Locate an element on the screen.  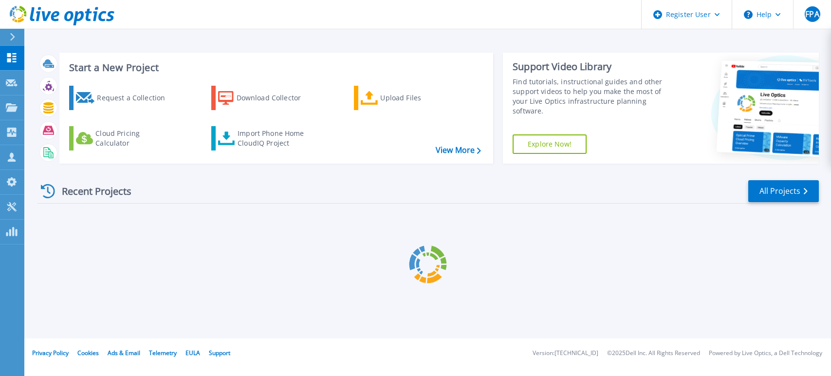
a: Cloud Pricing Calculator is located at coordinates (123, 138).